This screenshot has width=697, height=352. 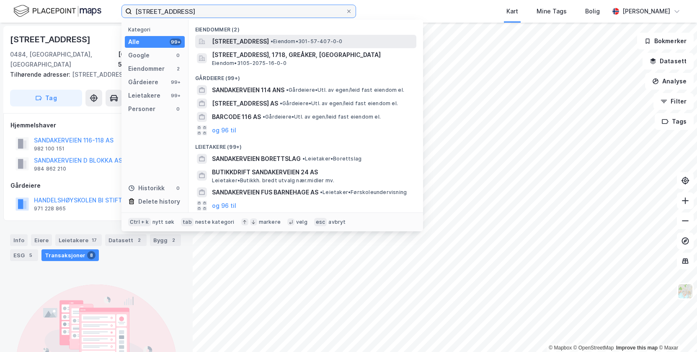 I want to click on span: Tilhørende adresser:, so click(x=41, y=74).